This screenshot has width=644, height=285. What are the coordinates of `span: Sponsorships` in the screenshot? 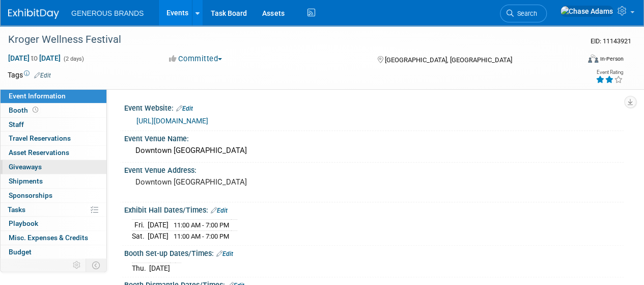 It's located at (30, 195).